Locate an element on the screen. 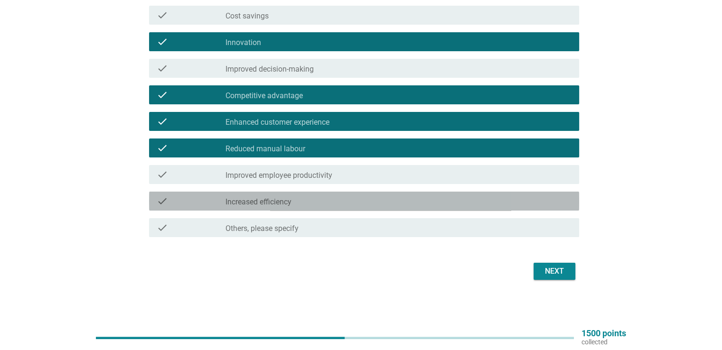  label: Improved decision-making is located at coordinates (270, 69).